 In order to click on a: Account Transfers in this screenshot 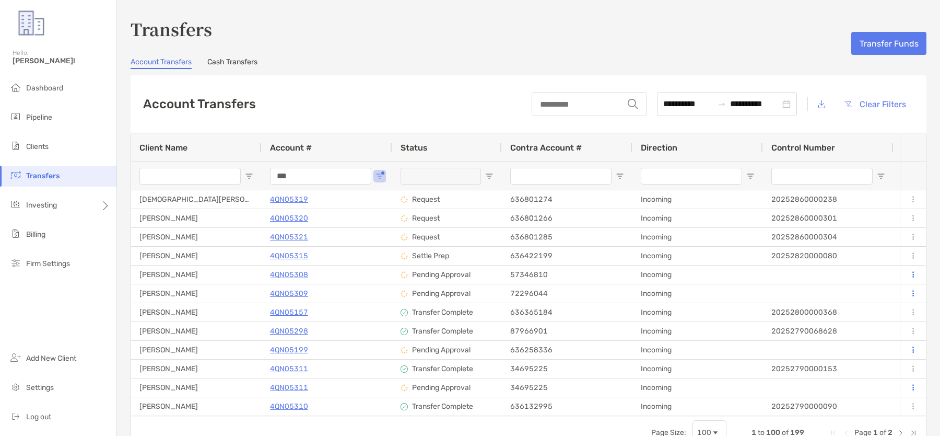, I will do `click(161, 63)`.